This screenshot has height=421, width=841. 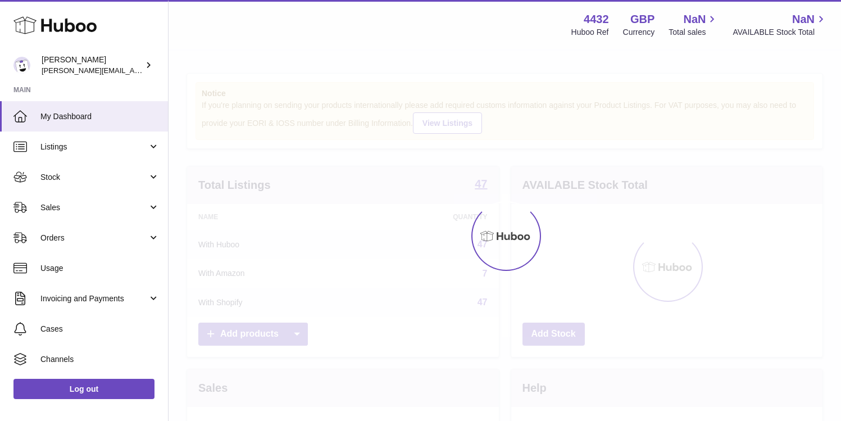 What do you see at coordinates (596, 19) in the screenshot?
I see `strong: 4432` at bounding box center [596, 19].